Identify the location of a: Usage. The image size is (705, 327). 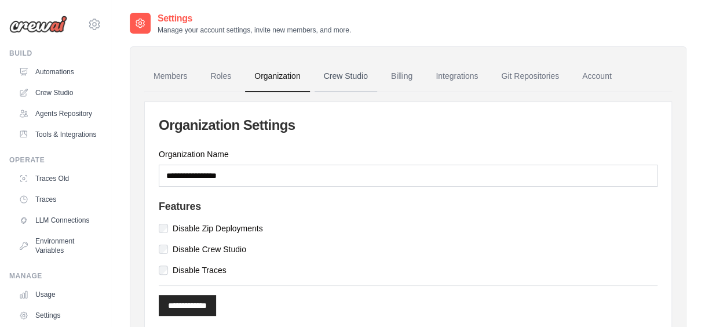
(57, 294).